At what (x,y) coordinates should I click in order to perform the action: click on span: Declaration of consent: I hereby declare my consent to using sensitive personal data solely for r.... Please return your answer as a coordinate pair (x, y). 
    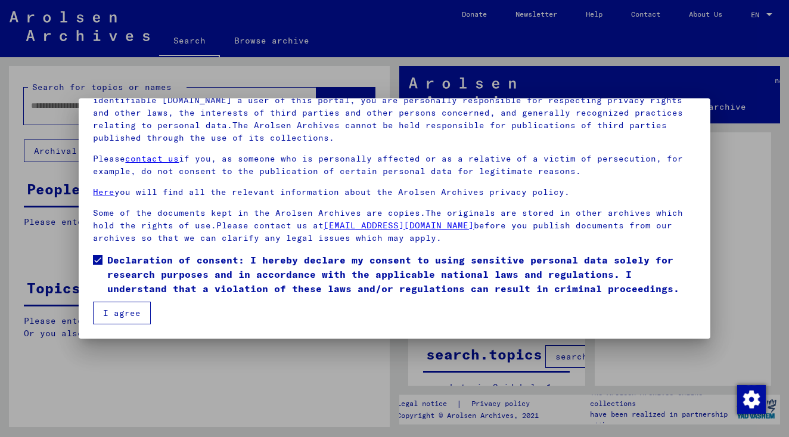
    Looking at the image, I should click on (401, 274).